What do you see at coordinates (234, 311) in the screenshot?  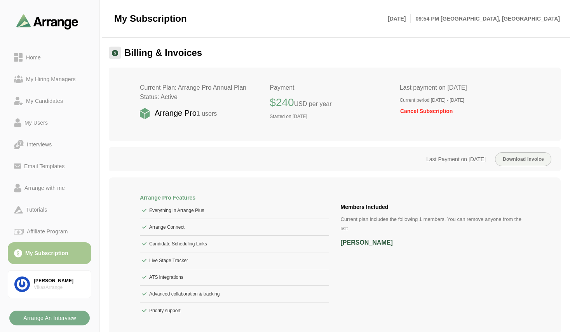 I see `li: Priority support` at bounding box center [234, 311].